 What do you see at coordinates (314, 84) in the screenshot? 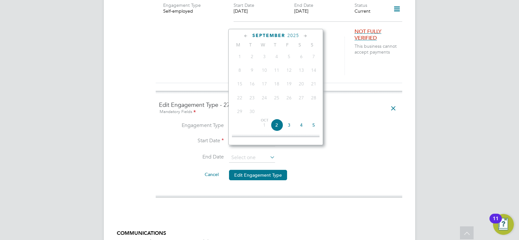
I see `span: 21` at bounding box center [314, 84].